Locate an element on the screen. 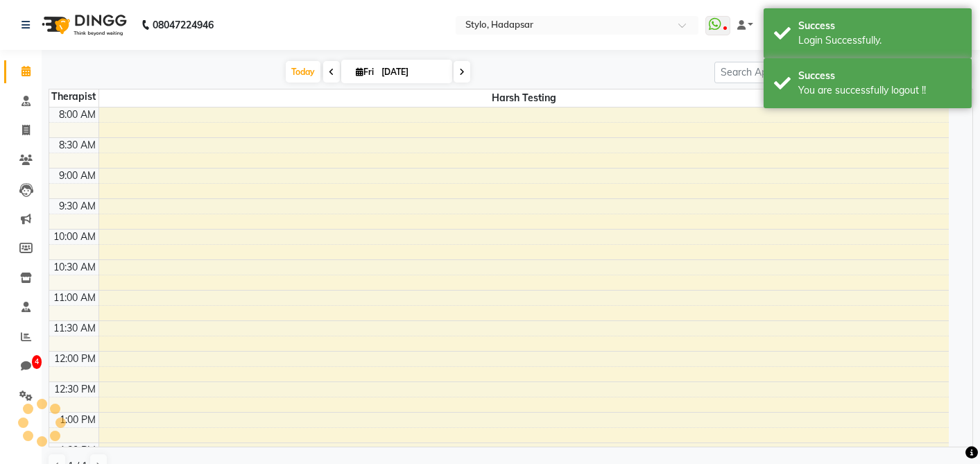 The width and height of the screenshot is (980, 464). span: 4 is located at coordinates (37, 362).